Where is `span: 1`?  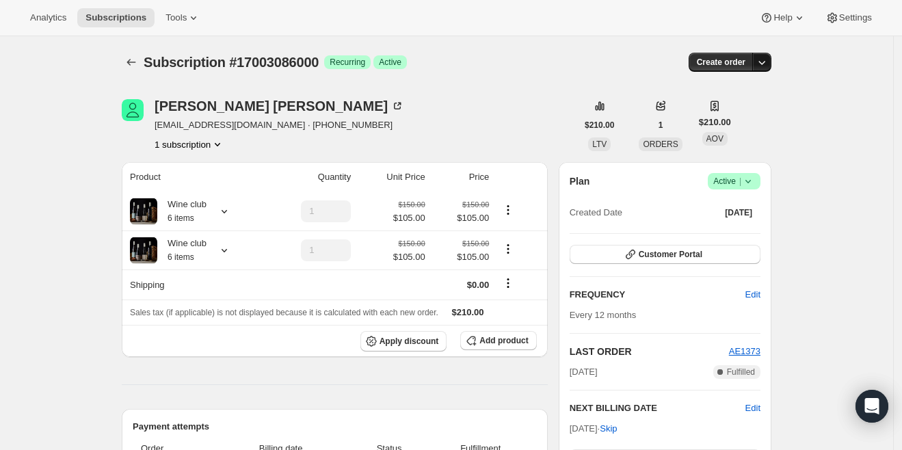
span: 1 is located at coordinates (661, 125).